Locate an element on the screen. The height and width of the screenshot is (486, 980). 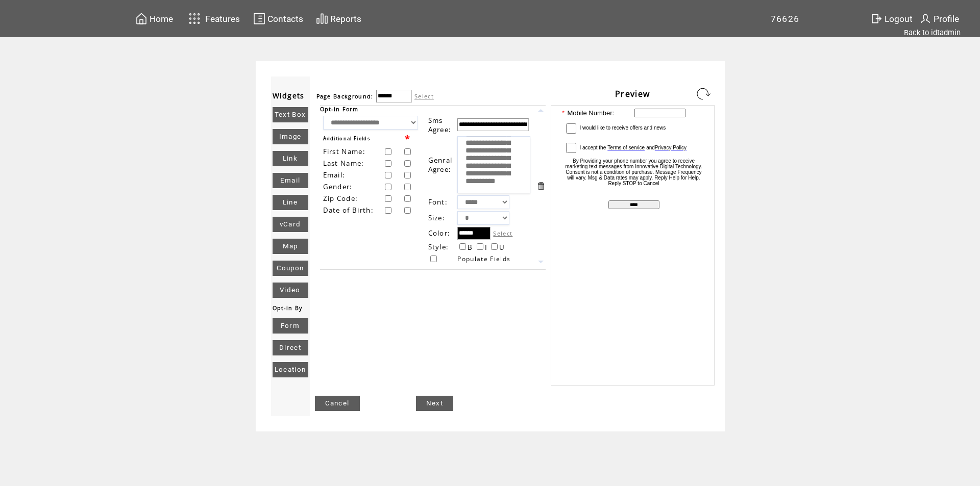
span: Preview is located at coordinates (632, 94).